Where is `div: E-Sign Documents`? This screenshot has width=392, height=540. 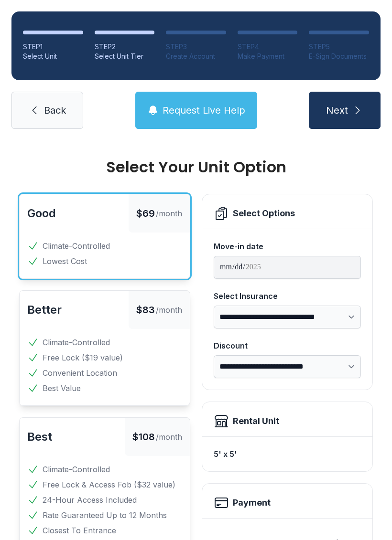
div: E-Sign Documents is located at coordinates (339, 56).